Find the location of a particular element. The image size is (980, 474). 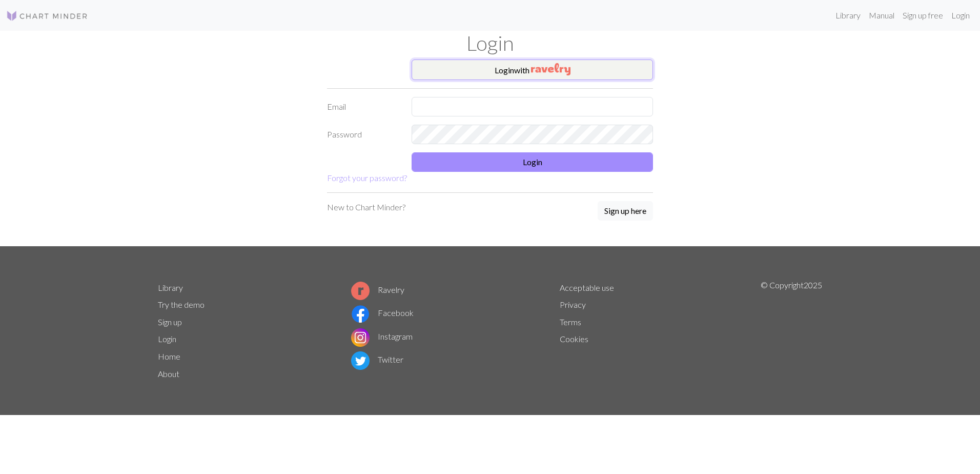

a: Try the demo is located at coordinates (181, 304).